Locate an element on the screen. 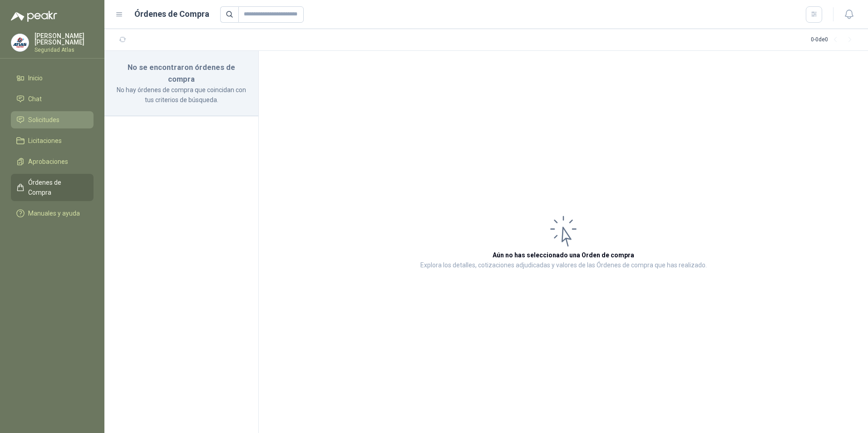 The width and height of the screenshot is (868, 433). h3: Aún no has seleccionado una Orden de compra is located at coordinates (563, 256).